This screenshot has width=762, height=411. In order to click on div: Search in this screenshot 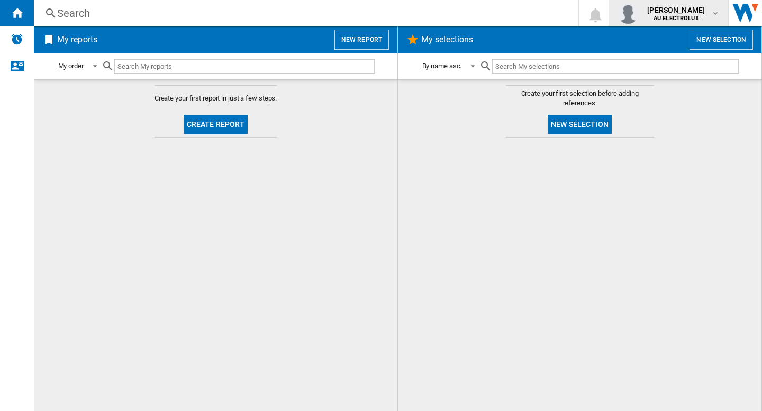, I will do `click(304, 13)`.